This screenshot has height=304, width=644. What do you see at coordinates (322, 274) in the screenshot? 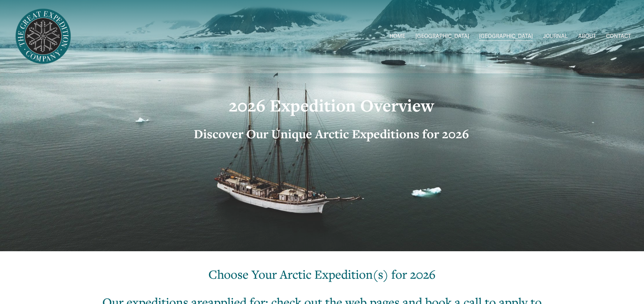
I see `h2: Choose Your Arctic Expedition(s) for 2026` at bounding box center [322, 274].